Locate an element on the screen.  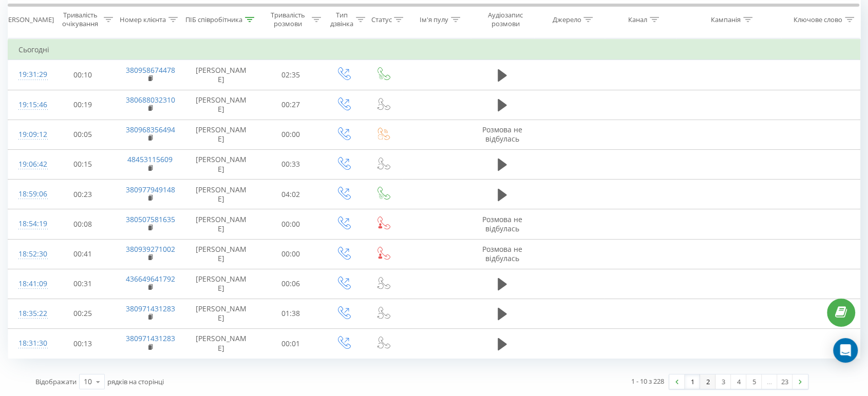
div: 18:59:06 is located at coordinates (29, 194).